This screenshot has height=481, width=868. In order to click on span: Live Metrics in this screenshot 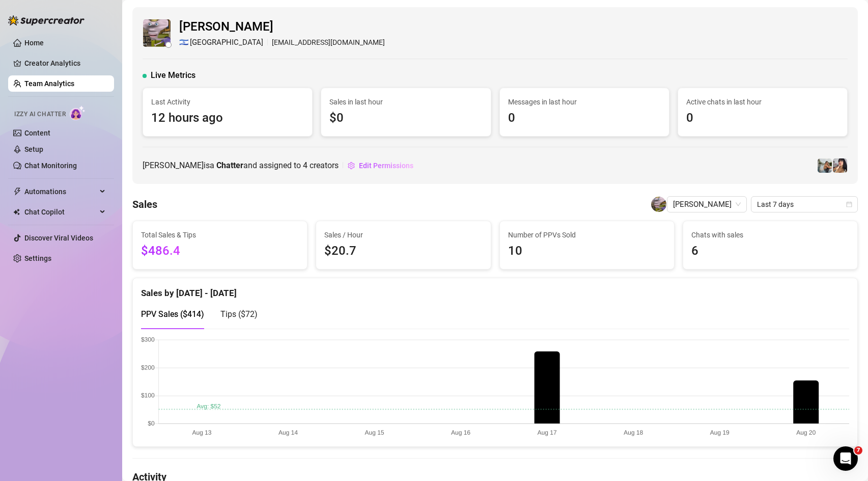, I will do `click(173, 75)`.